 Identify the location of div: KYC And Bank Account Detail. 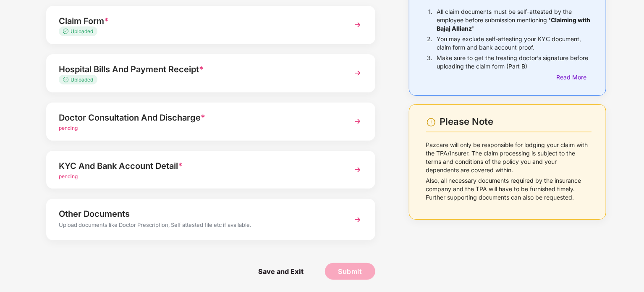
(197, 166).